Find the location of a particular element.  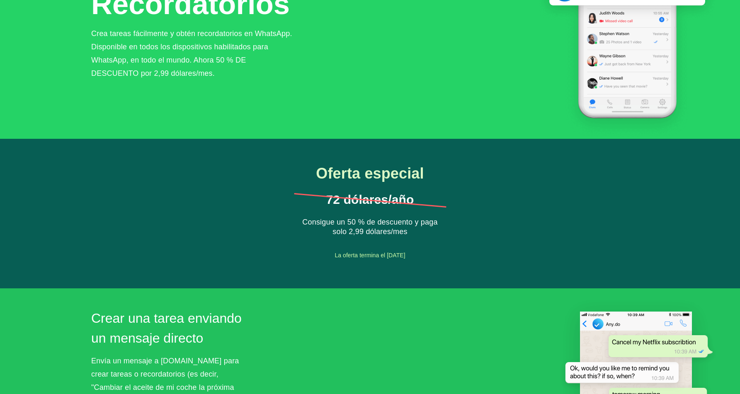

h1: Oferta especial is located at coordinates (370, 174).